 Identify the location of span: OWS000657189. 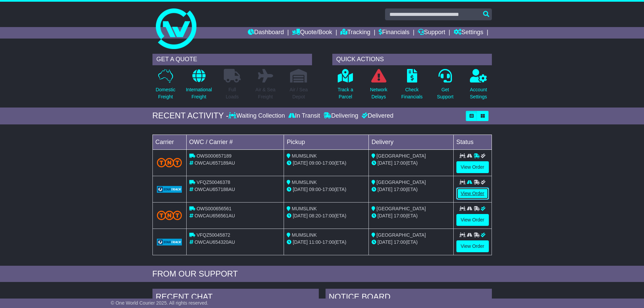
(214, 156).